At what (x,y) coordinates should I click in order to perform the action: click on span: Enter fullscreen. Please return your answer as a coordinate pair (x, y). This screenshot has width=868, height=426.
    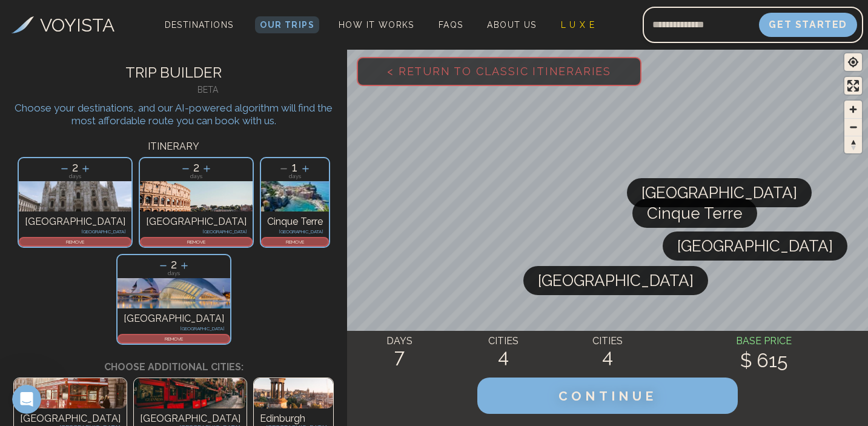
    Looking at the image, I should click on (853, 86).